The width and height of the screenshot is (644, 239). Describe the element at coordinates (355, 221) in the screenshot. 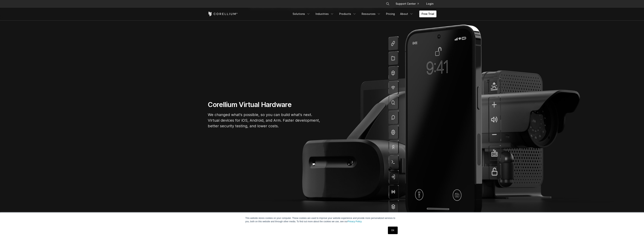

I see `a: Privacy Policy.` at that location.